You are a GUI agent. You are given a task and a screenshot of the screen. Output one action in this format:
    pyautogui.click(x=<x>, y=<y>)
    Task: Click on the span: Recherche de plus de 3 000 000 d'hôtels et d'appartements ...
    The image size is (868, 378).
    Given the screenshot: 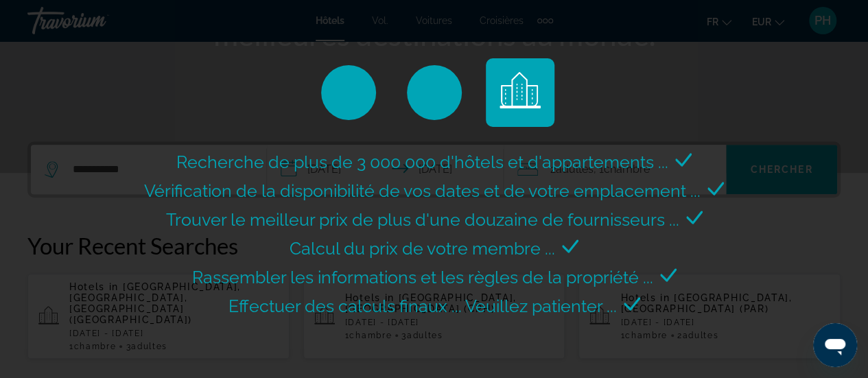 What is the action you would take?
    pyautogui.click(x=422, y=162)
    